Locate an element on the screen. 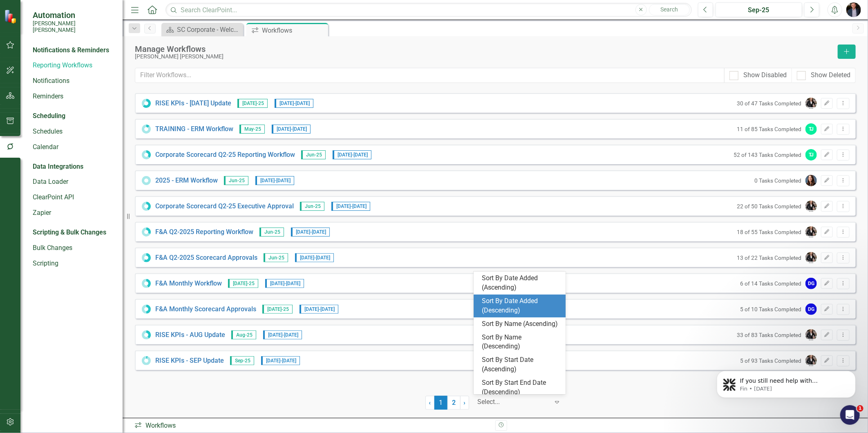 Image resolution: width=868 pixels, height=433 pixels. a: Corporate Scorecard Q2-25 Executive Approval is located at coordinates (224, 206).